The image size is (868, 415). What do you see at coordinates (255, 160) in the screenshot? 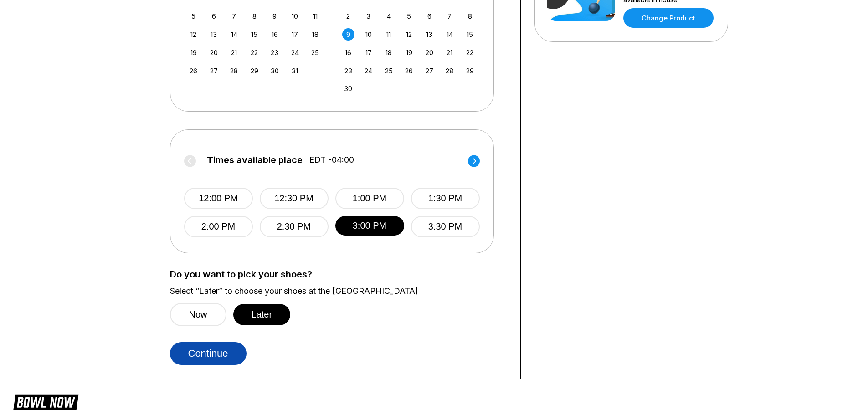
I see `span: Times available place` at bounding box center [255, 160].